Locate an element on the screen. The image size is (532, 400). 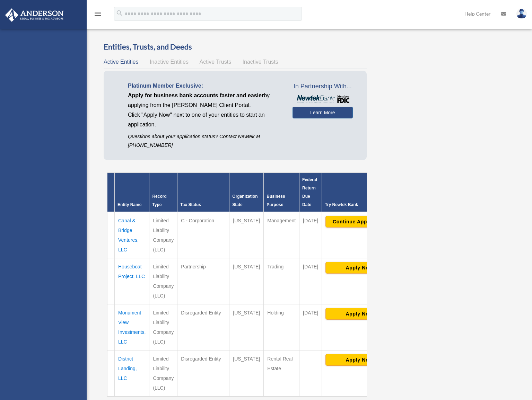
td: C - Corporation is located at coordinates (203, 236).